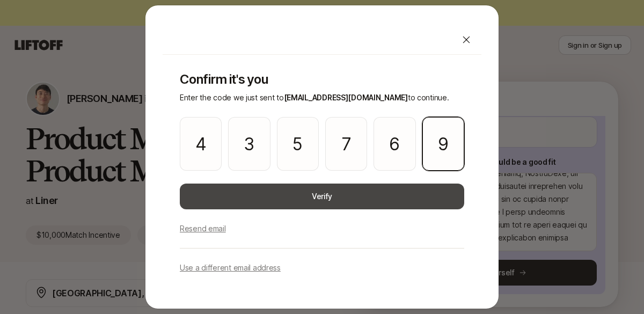 This screenshot has height=314, width=644. Describe the element at coordinates (203, 228) in the screenshot. I see `p: Resend email` at that location.